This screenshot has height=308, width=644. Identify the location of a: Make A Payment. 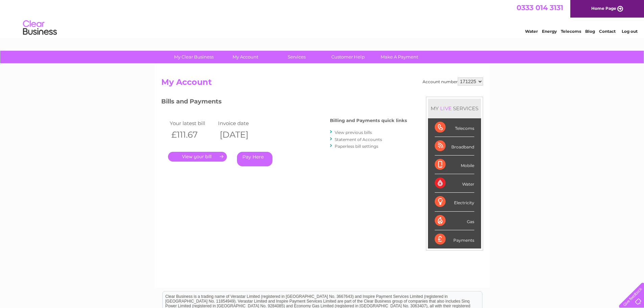
(399, 57).